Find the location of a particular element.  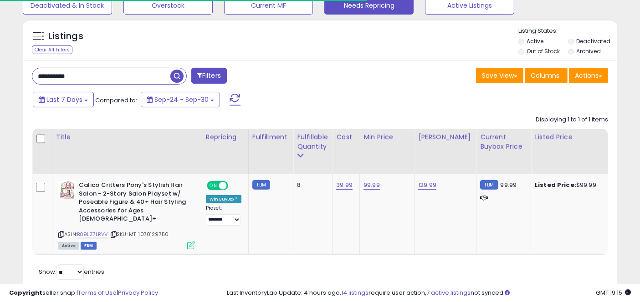

div: ASIN: is located at coordinates (127, 215).